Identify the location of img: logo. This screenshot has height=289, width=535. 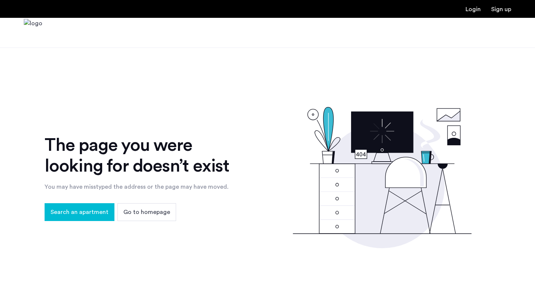
(33, 33).